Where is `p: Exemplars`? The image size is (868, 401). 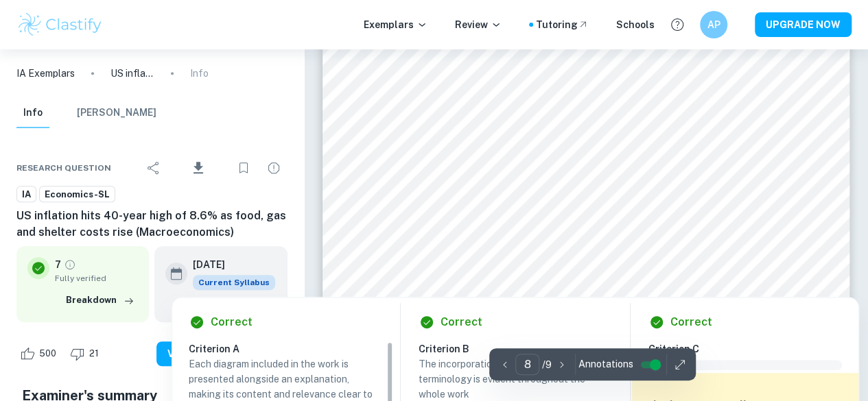
p: Exemplars is located at coordinates (396, 25).